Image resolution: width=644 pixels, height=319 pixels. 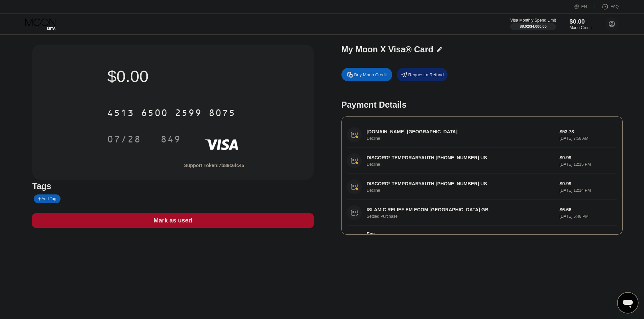 I want to click on div: $0.00Moon Credit, so click(x=580, y=24).